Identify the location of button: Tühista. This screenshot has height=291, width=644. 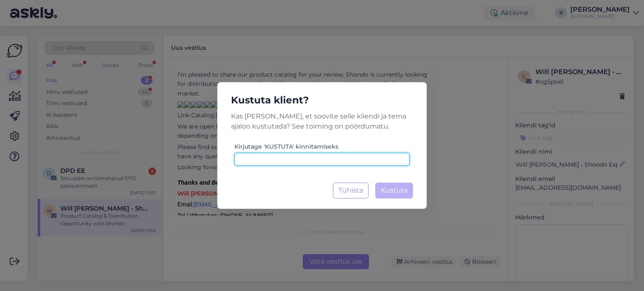
(350, 191).